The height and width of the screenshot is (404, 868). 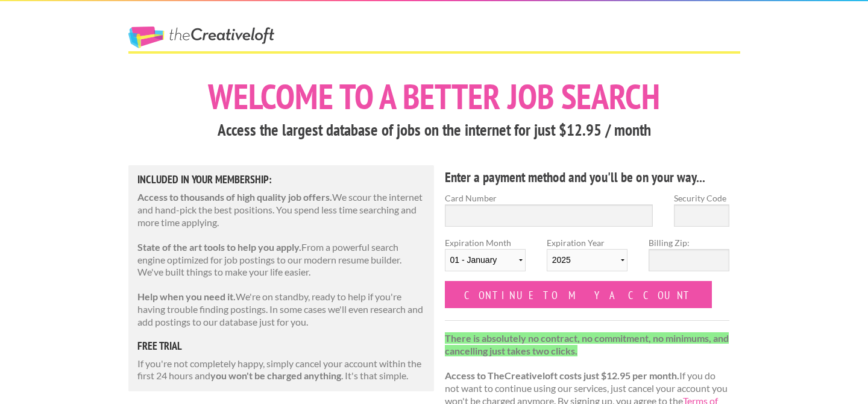 I want to click on strong: you won't be charged anything, so click(x=275, y=375).